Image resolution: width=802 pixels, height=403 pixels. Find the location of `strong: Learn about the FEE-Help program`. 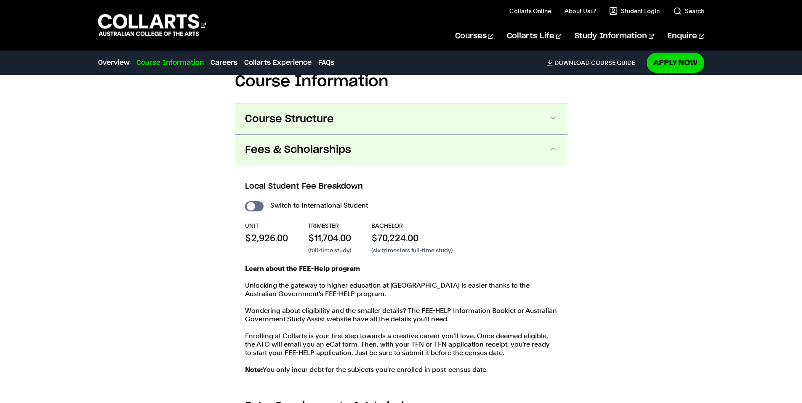

strong: Learn about the FEE-Help program is located at coordinates (302, 268).